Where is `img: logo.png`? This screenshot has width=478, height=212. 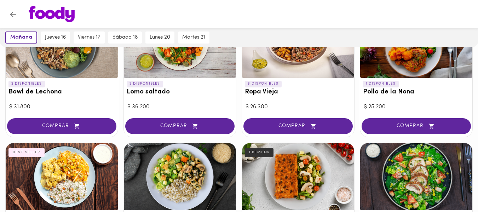
img: logo.png is located at coordinates (52, 14).